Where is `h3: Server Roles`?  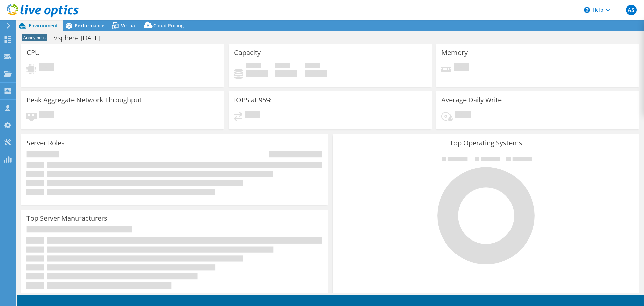
h3: Server Roles is located at coordinates (46, 143).